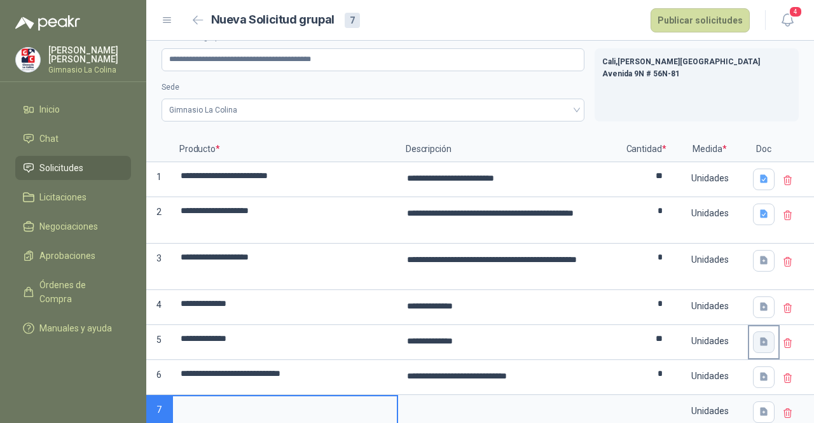  What do you see at coordinates (373, 110) in the screenshot?
I see `span: Gimnasio La Colina` at bounding box center [373, 110].